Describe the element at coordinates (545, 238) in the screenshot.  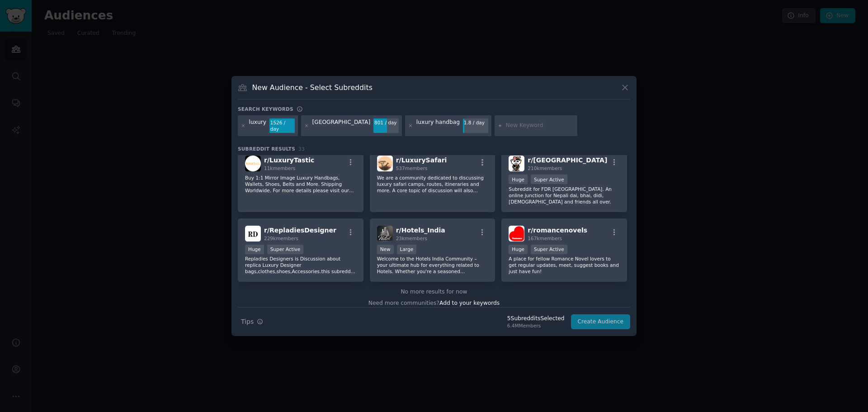
I see `span: 167k members` at that location.